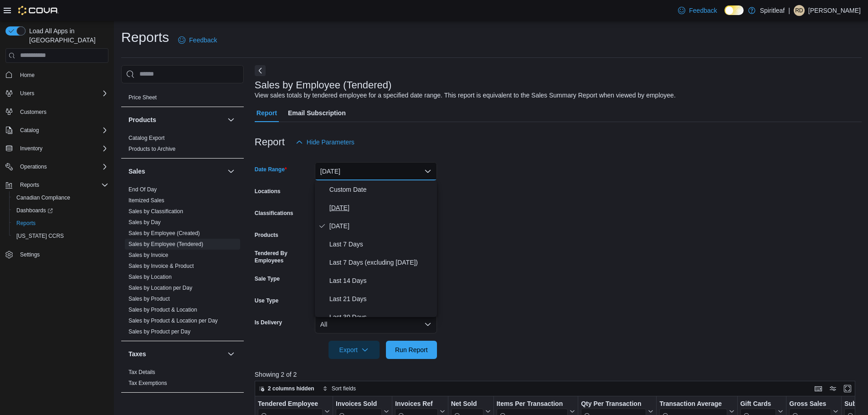 The height and width of the screenshot is (415, 868). What do you see at coordinates (287, 389) in the screenshot?
I see `button: 2 columns hidden` at bounding box center [287, 389].